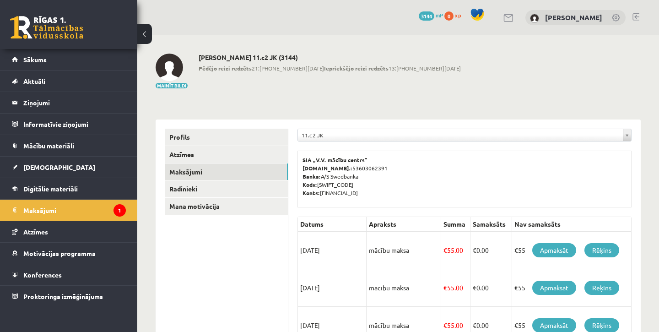 Image resolution: width=659 pixels, height=332 pixels. I want to click on a: 11.c2 JK, so click(464, 135).